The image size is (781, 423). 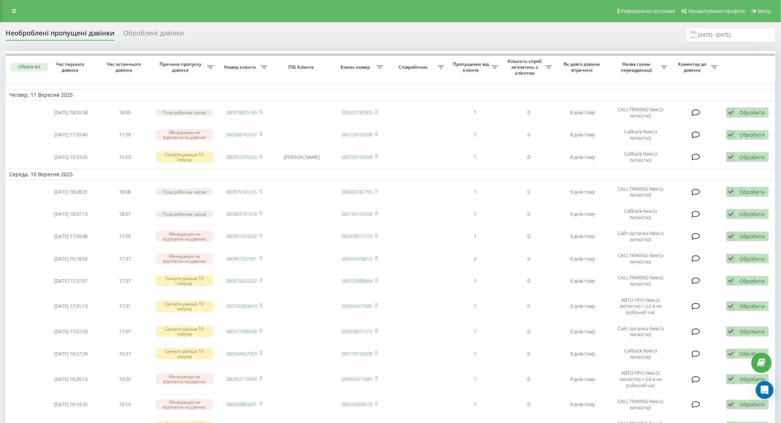 What do you see at coordinates (242, 306) in the screenshot?
I see `a: 380730663674` at bounding box center [242, 306].